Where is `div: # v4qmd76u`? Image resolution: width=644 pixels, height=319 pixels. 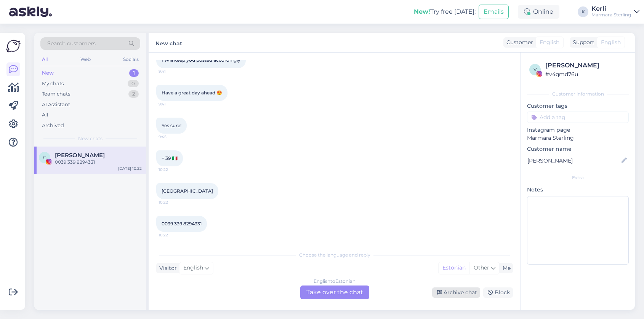 div: # v4qmd76u is located at coordinates (585, 74).